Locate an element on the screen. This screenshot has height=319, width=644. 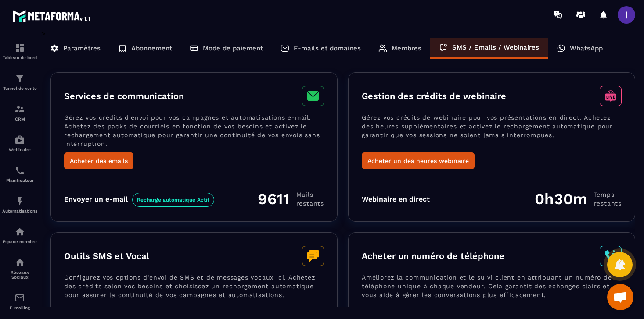
p: Webinaire is located at coordinates (20, 150).